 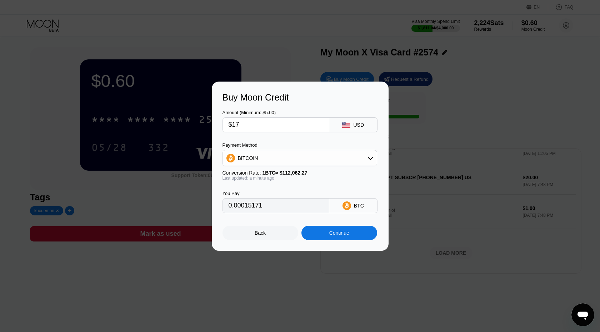 I want to click on div: Payment Method, so click(x=300, y=145).